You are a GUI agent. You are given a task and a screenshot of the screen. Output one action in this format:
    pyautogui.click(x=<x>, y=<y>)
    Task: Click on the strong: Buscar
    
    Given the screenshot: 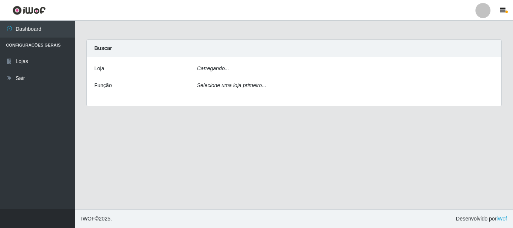 What is the action you would take?
    pyautogui.click(x=103, y=48)
    